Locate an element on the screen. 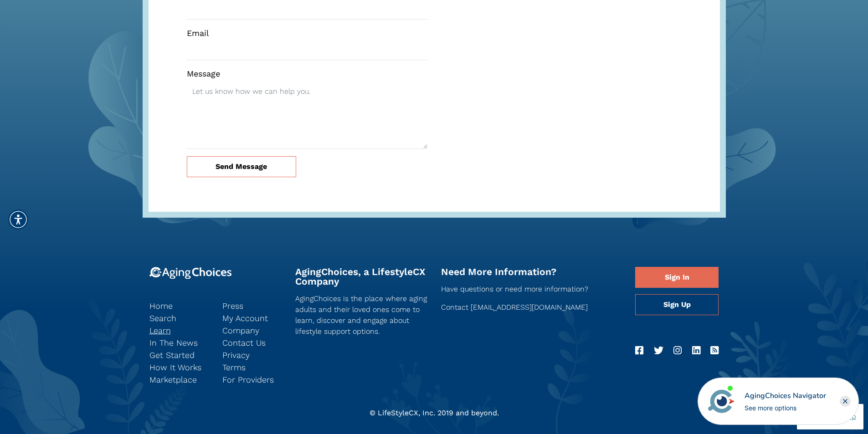 The height and width of the screenshot is (434, 868). div: AgingChoices Navigator is located at coordinates (785, 396).